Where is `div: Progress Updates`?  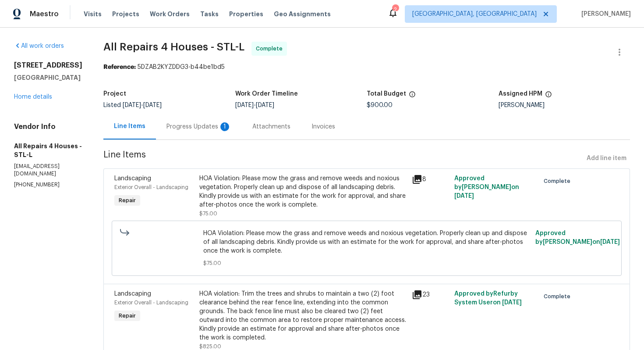 div: Progress Updates is located at coordinates (199, 127).